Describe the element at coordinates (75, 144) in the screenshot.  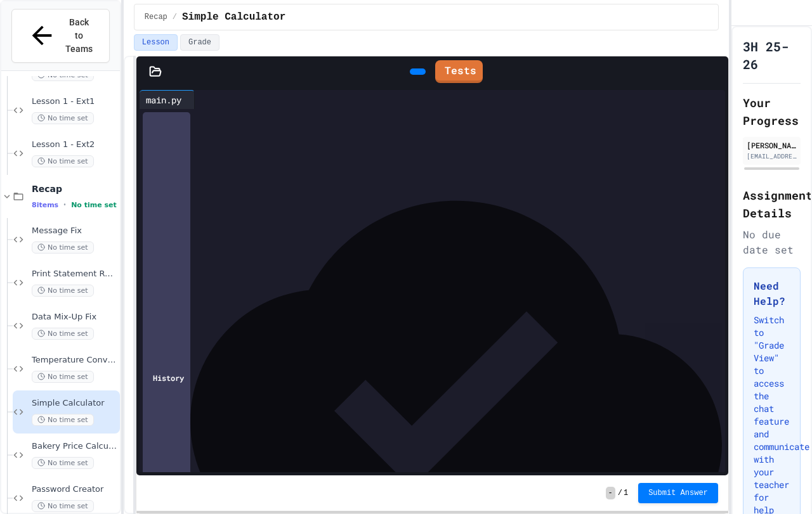
I see `span: Lesson 1 - Ext2` at that location.